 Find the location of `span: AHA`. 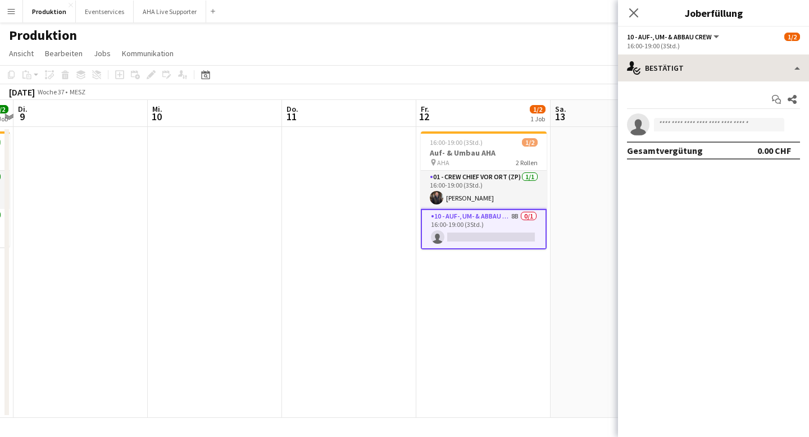

span: AHA is located at coordinates (443, 162).